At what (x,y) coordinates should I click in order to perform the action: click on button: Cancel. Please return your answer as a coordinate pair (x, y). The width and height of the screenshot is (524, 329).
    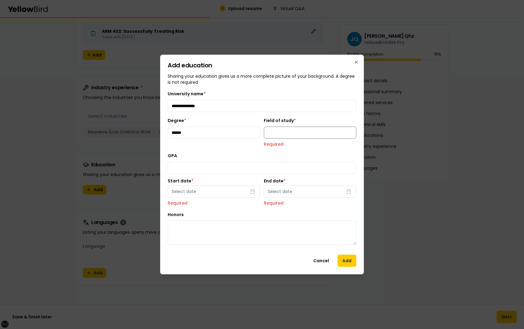
    Looking at the image, I should click on (321, 261).